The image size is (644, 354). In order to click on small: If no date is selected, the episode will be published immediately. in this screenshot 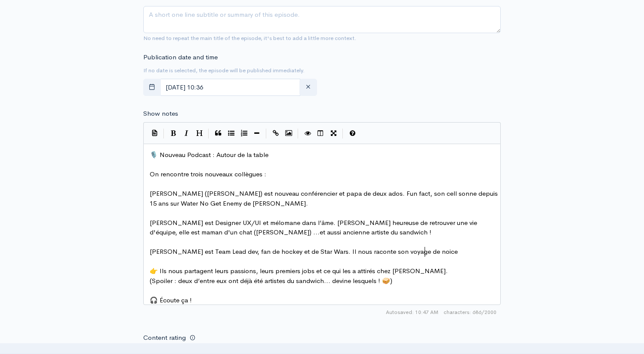, I will do `click(224, 70)`.